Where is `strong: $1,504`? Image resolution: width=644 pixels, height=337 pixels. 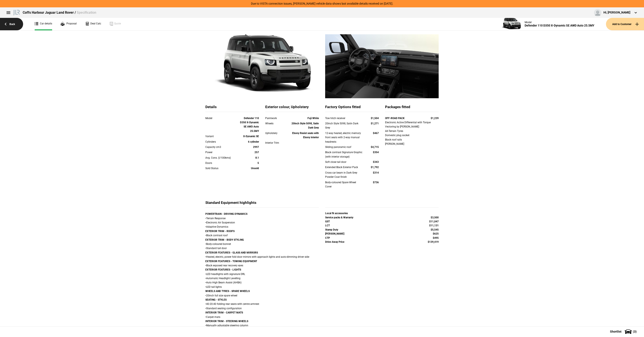 strong: $1,504 is located at coordinates (375, 118).